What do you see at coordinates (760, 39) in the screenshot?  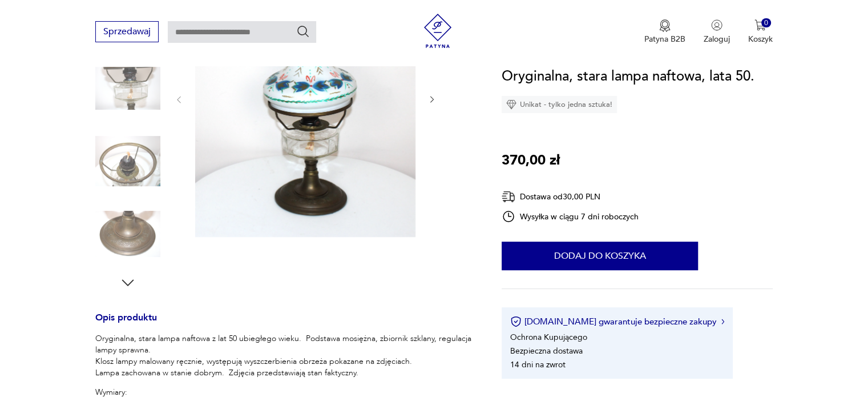 I see `p: Koszyk` at bounding box center [760, 39].